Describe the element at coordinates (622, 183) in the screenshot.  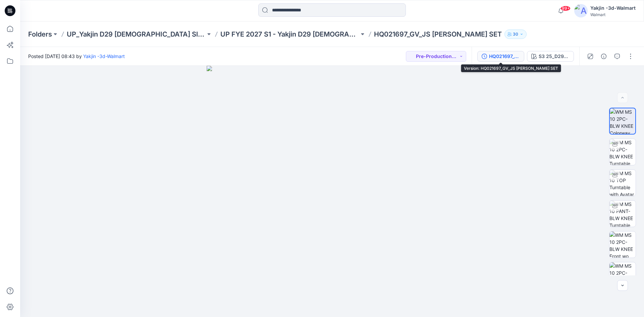
I see `img: WM MS 10 TOP Turntable with Avatar` at that location.